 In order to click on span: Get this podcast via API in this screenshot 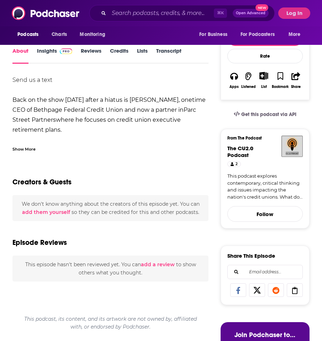, I will do `click(268, 114)`.